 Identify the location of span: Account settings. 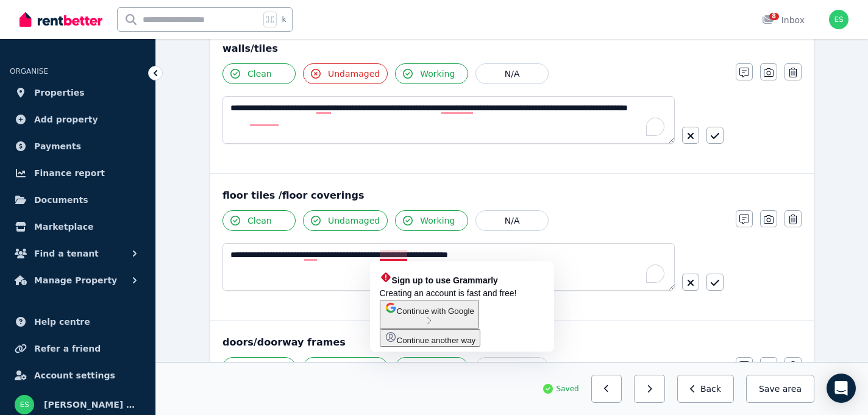
(75, 375).